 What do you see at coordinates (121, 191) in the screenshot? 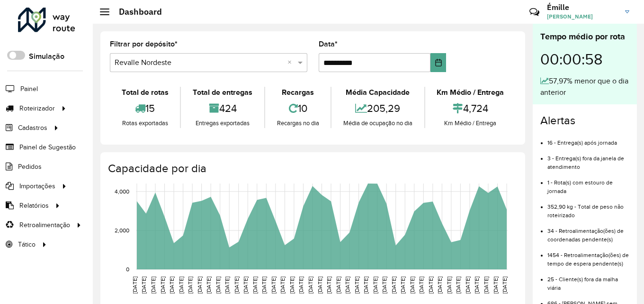
I see `text: 4,000` at bounding box center [121, 191].